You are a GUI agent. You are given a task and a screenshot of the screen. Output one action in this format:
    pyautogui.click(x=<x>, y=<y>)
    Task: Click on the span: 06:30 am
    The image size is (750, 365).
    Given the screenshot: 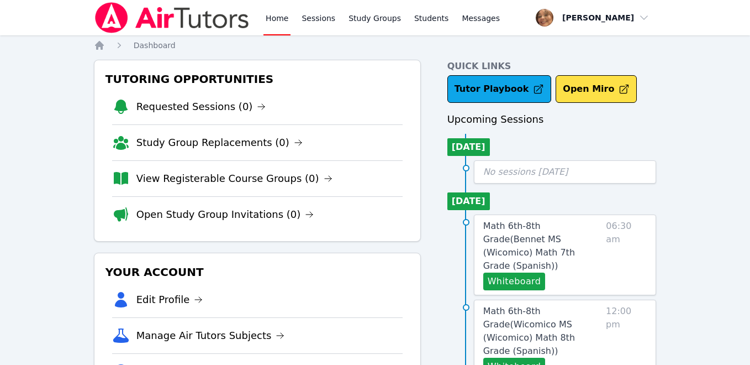 What is the action you would take?
    pyautogui.click(x=627, y=255)
    